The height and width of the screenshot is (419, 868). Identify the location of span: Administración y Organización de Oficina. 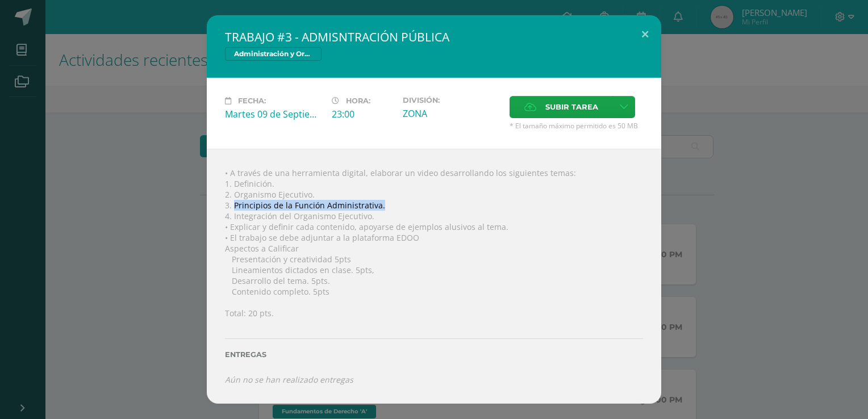
(273, 54).